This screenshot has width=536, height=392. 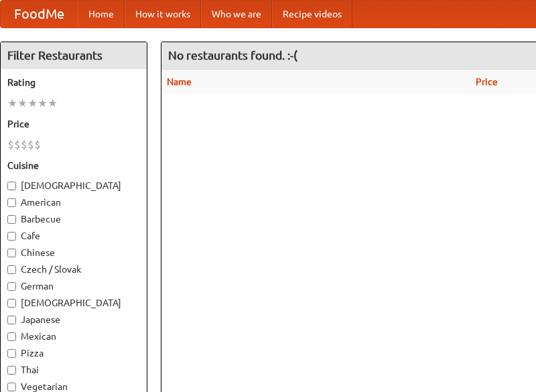 What do you see at coordinates (11, 203) in the screenshot?
I see `input: American` at bounding box center [11, 203].